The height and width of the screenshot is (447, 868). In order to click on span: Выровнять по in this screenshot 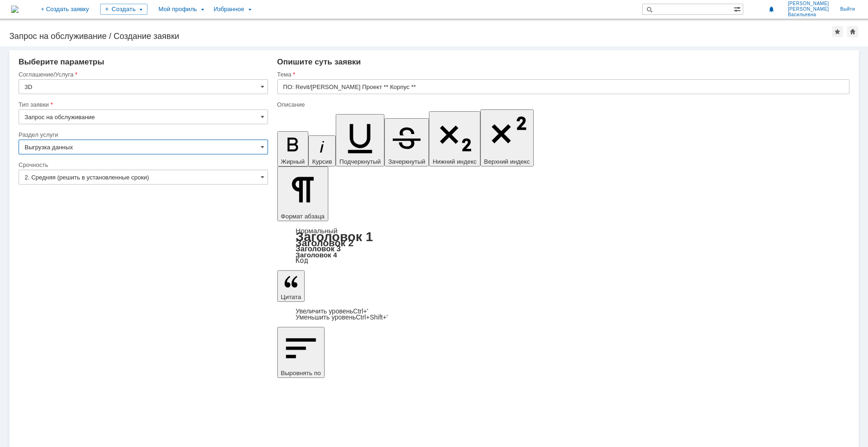, I will do `click(301, 373)`.